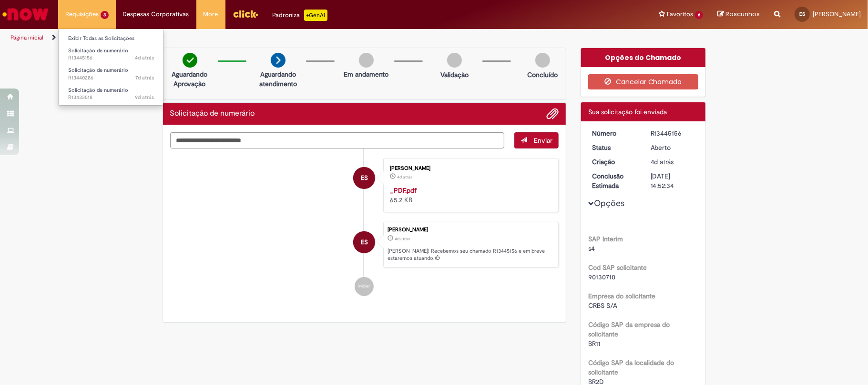 This screenshot has height=385, width=868. I want to click on a: Aberto R13433518 : Solicitação de numerário, so click(111, 94).